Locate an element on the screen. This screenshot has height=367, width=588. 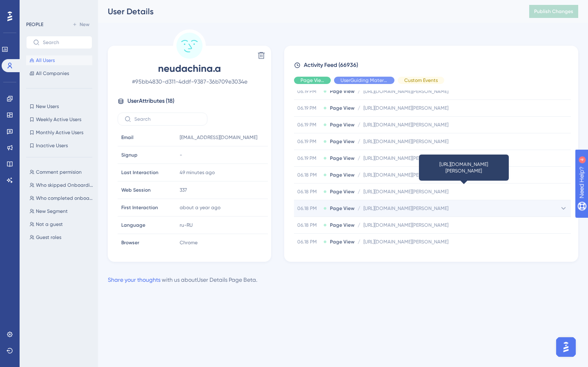
button: Monthly Active Users is located at coordinates (59, 132).